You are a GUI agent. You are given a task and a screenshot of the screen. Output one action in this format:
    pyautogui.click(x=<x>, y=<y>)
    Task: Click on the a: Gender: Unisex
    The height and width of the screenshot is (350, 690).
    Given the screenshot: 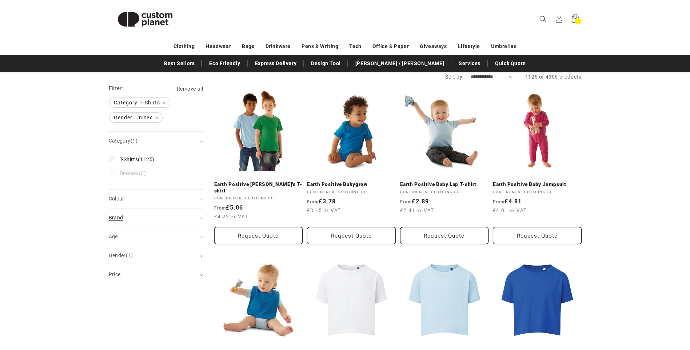 What is the action you would take?
    pyautogui.click(x=136, y=118)
    